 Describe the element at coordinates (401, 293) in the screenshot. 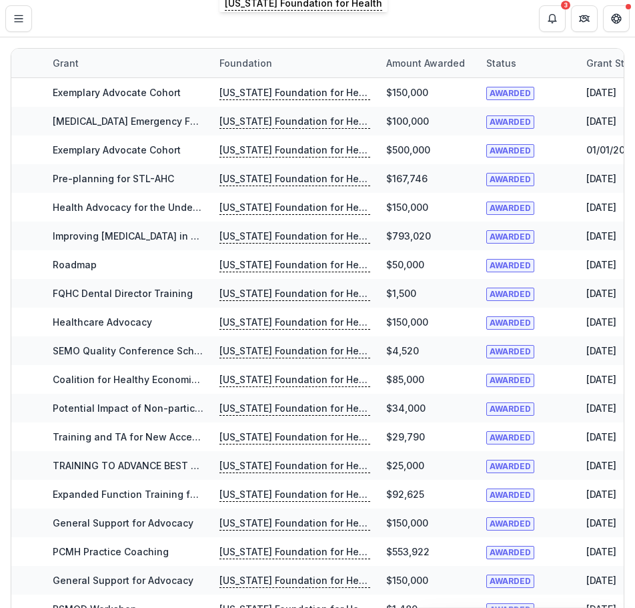

I see `div: $1,500` at that location.